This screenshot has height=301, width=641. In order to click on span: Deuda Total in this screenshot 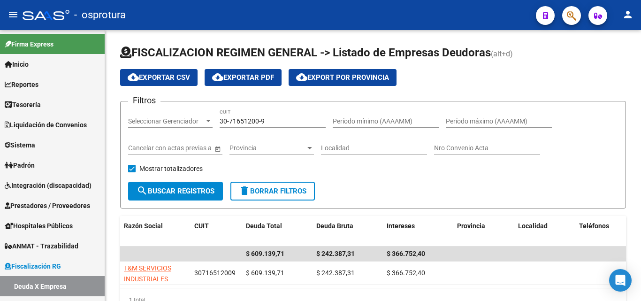, I will do `click(264, 226)`.